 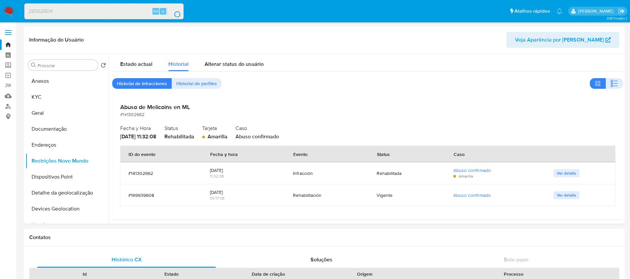 What do you see at coordinates (56, 40) in the screenshot?
I see `h1: Informação do Usuário` at bounding box center [56, 40].